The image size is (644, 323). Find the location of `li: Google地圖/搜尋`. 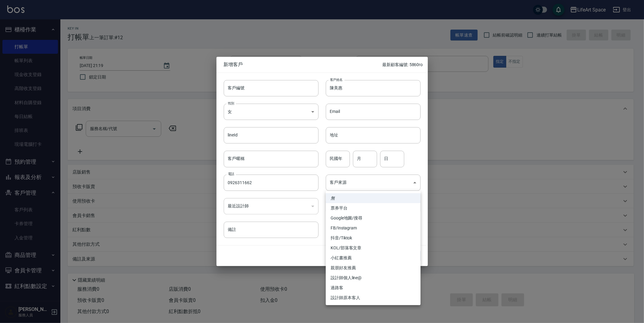

li: Google地圖/搜尋 is located at coordinates (373, 218).